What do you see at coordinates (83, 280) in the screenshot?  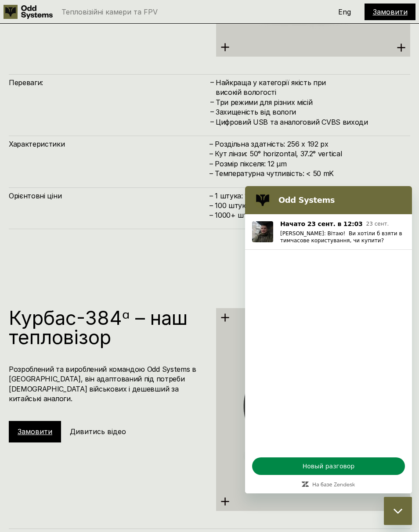 I see `button: Новый разговор` at bounding box center [83, 280].